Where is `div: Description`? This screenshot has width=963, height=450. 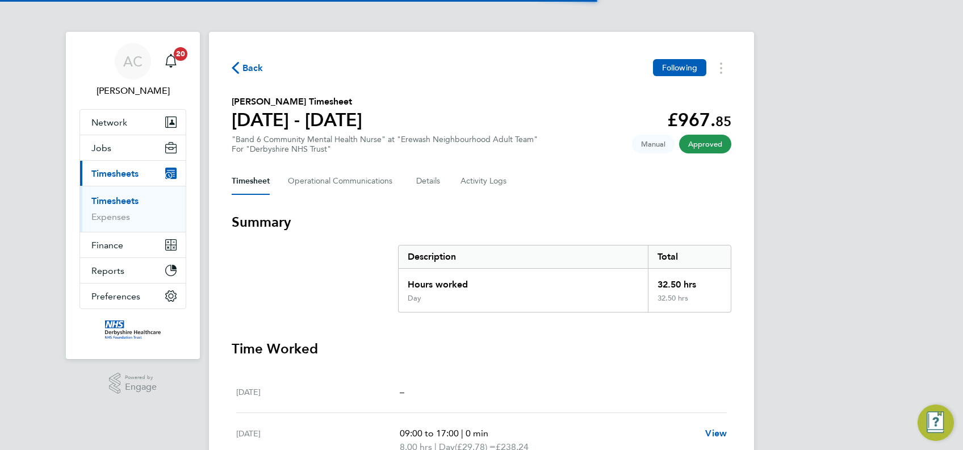 div: Description is located at coordinates (523, 257).